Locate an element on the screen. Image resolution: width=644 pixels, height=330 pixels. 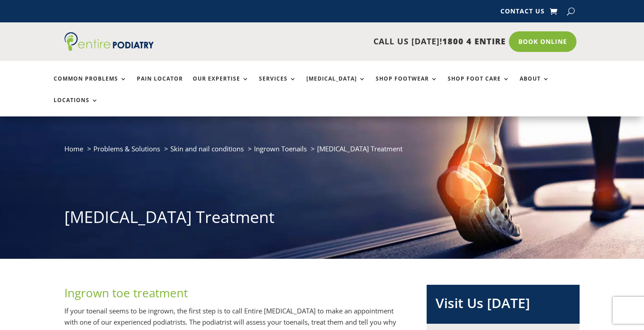
a: Pain Locator is located at coordinates (159, 85).